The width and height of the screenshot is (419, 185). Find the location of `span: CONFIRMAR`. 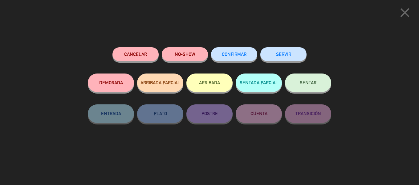

span: CONFIRMAR is located at coordinates (234, 54).